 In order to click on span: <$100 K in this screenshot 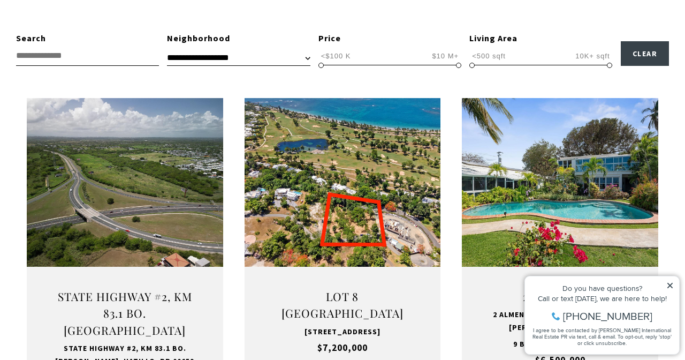, I will do `click(336, 56)`.